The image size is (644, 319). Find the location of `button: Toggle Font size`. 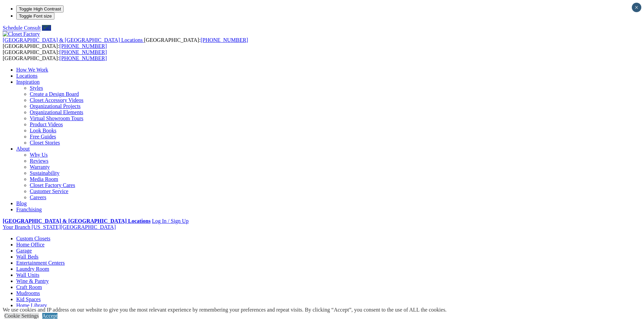

button: Toggle Font size is located at coordinates (35, 16).